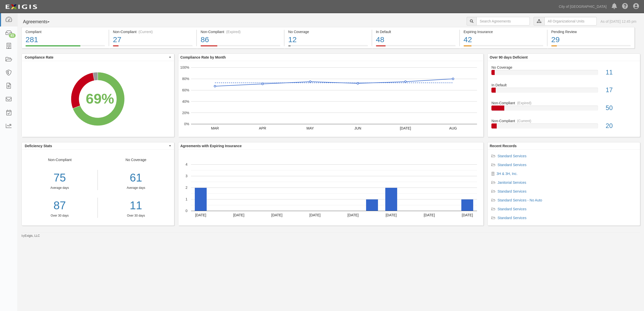 Image resolution: width=644 pixels, height=311 pixels. I want to click on a: No Coverage11, so click(563, 74).